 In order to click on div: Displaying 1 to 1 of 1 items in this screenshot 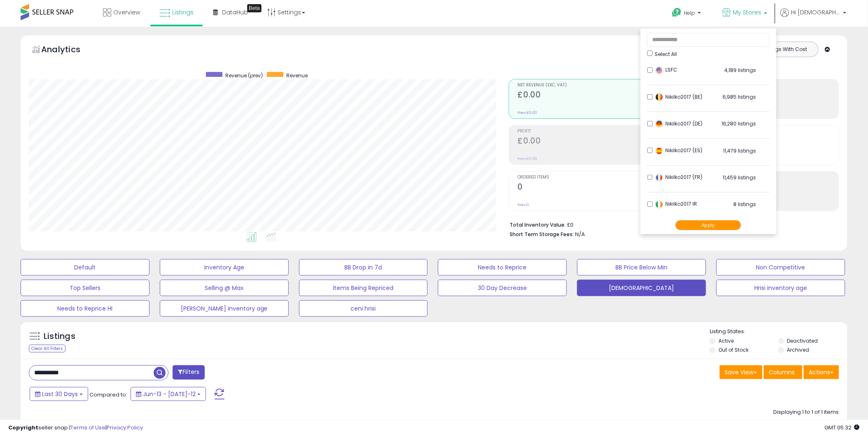, I will do `click(806, 412)`.